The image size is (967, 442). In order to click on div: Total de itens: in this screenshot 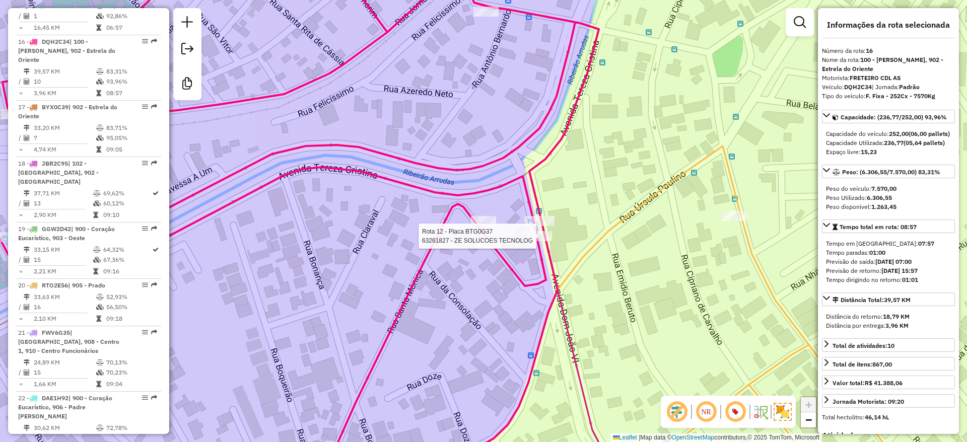, I will do `click(863, 365)`.